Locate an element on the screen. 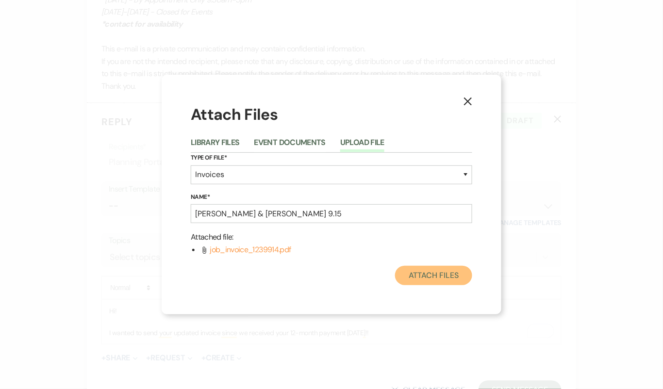 This screenshot has height=389, width=663. button: Event Documents is located at coordinates (290, 146).